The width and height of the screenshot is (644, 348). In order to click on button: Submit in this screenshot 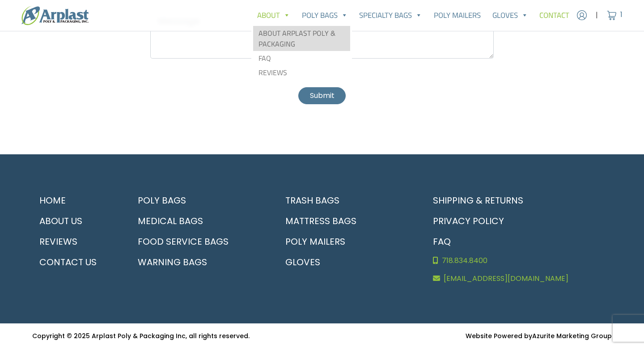, I will do `click(322, 95)`.